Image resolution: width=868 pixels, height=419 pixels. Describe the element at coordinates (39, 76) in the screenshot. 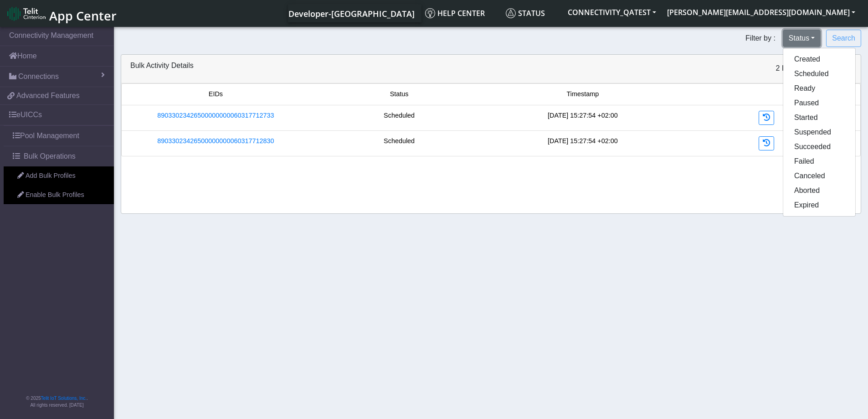

I see `span: Connections` at that location.